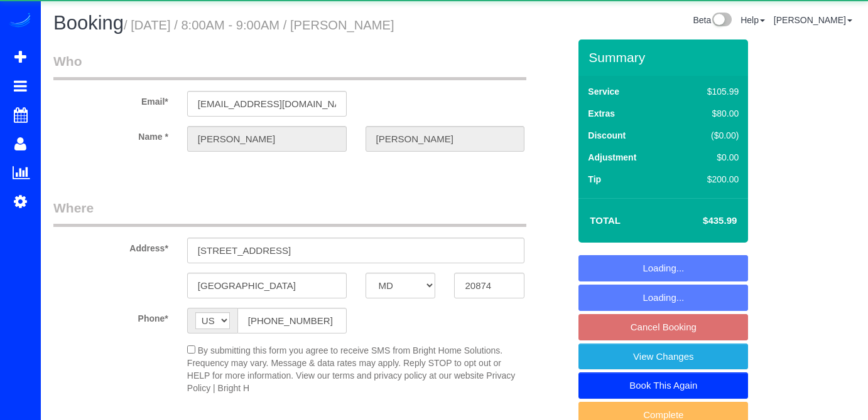 The width and height of the screenshot is (868, 420). Describe the element at coordinates (606, 136) in the screenshot. I see `label: Discount` at that location.